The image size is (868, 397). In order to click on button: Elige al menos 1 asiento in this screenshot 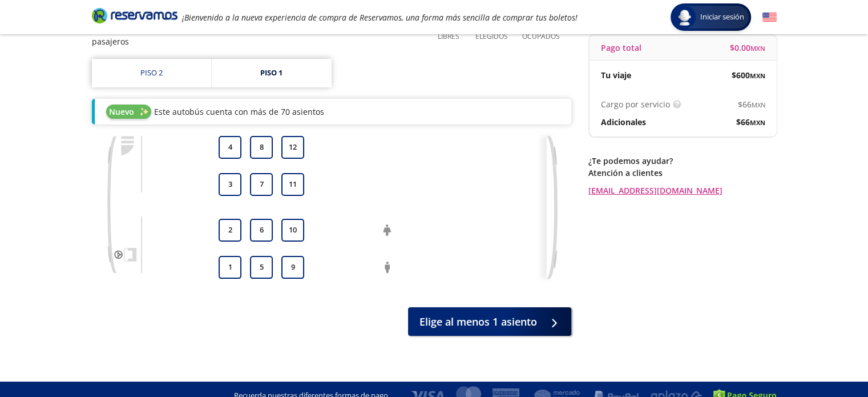, I will do `click(490, 321)`.